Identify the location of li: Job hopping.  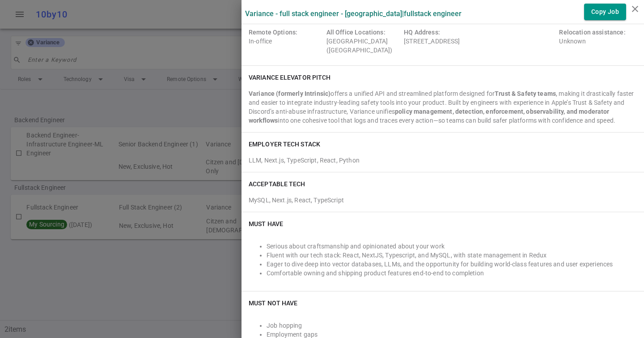
(452, 326).